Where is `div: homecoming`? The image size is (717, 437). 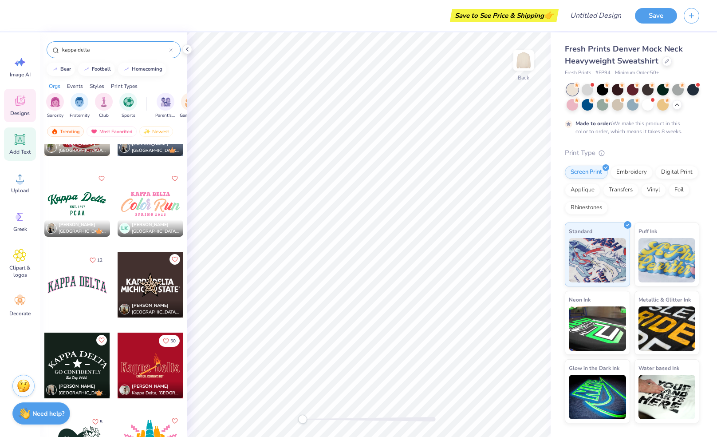 div: homecoming is located at coordinates (147, 69).